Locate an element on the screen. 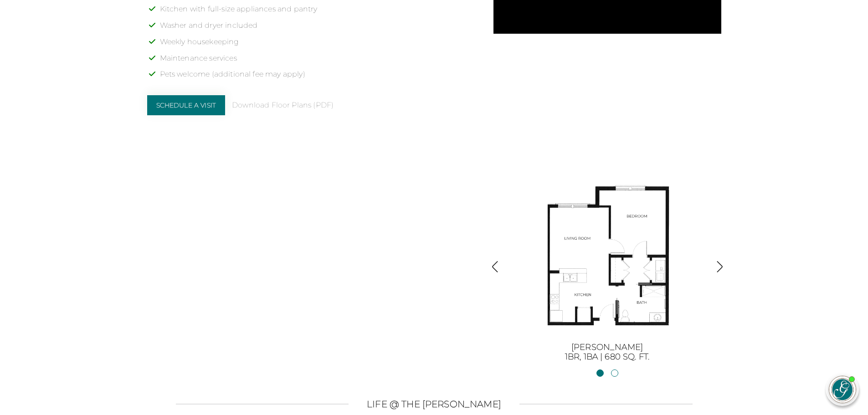 This screenshot has width=868, height=415. button: Show previous is located at coordinates (495, 267).